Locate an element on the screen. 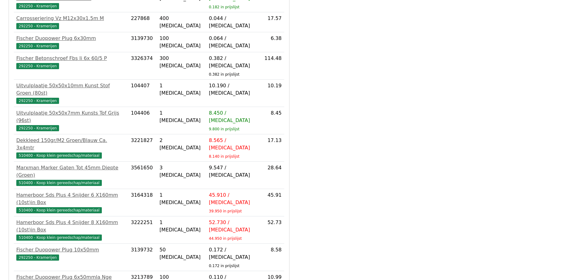 This screenshot has width=586, height=280. a: Hamerboor Sds Plus 4 Snijder 8 X160mm (10st)in Box510400 - Koop klein gereedschap/materiaal is located at coordinates (71, 230).